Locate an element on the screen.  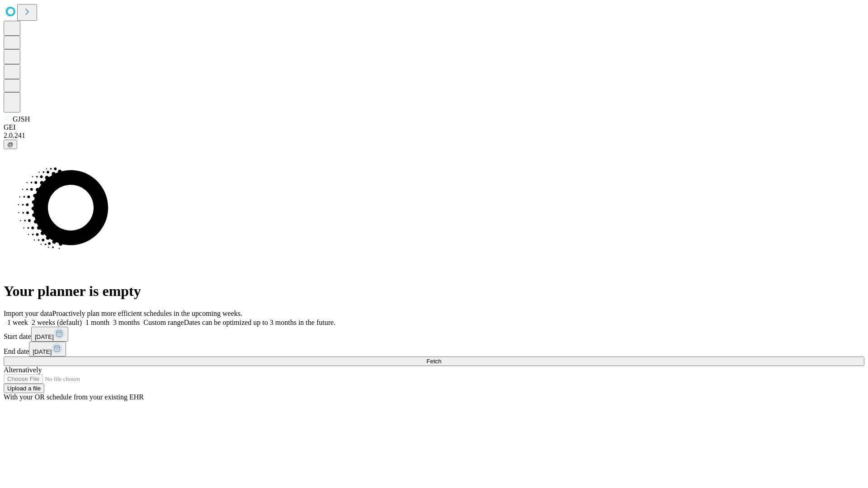
span: 2 weeks (default) is located at coordinates (56, 322).